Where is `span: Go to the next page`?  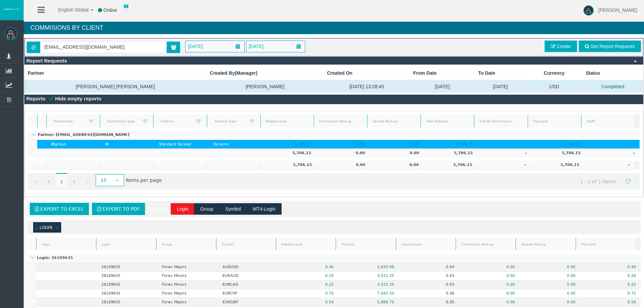 span: Go to the next page is located at coordinates (74, 181).